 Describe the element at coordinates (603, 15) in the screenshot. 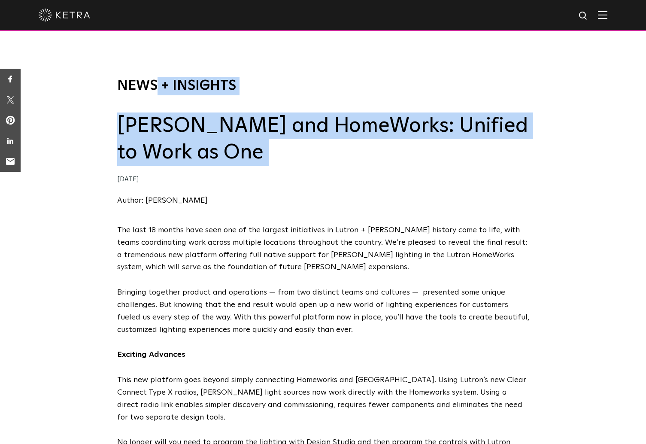

I see `img: Hamburger%20Nav.svg` at that location.